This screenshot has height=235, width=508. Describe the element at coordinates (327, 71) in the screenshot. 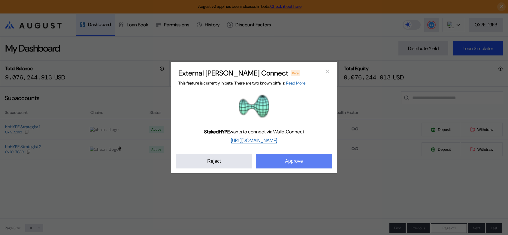

I see `button: close modal` at that location.